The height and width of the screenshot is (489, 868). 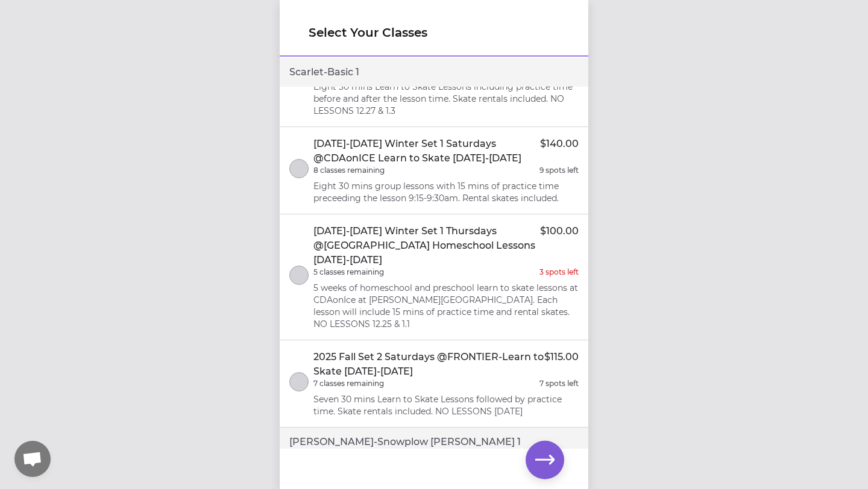 I want to click on h1: Select Your Classes, so click(x=434, y=32).